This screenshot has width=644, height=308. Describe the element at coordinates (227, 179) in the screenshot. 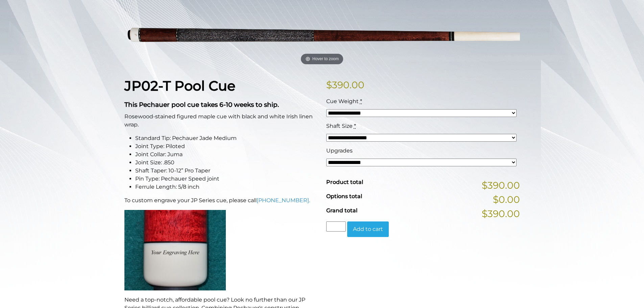

I see `li: Pin Type: Pechauer Speed joint` at that location.